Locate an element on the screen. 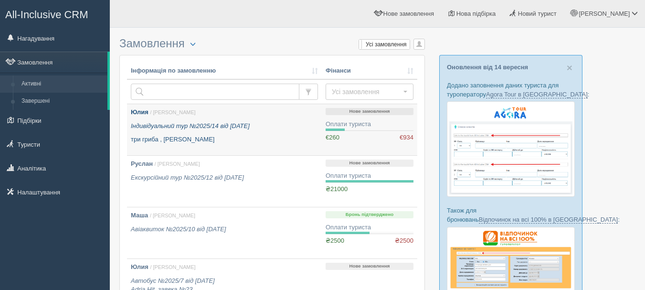  a: Оновлення від 14 вересня is located at coordinates (488, 67).